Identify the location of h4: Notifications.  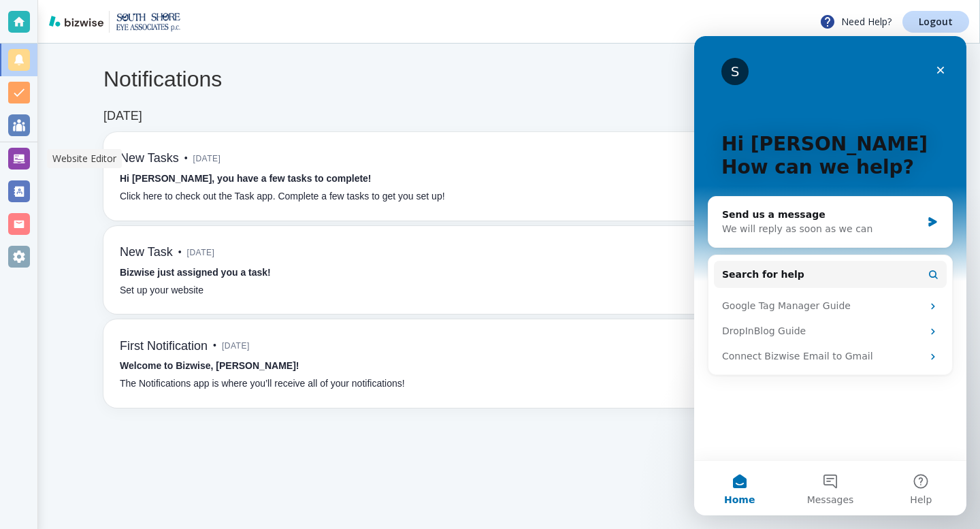
(163, 79).